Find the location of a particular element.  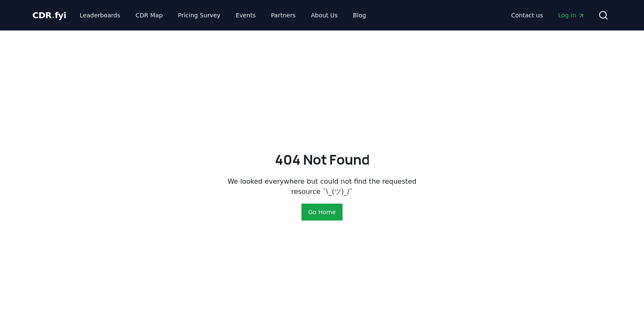

a: CDR.fyi is located at coordinates (50, 15).